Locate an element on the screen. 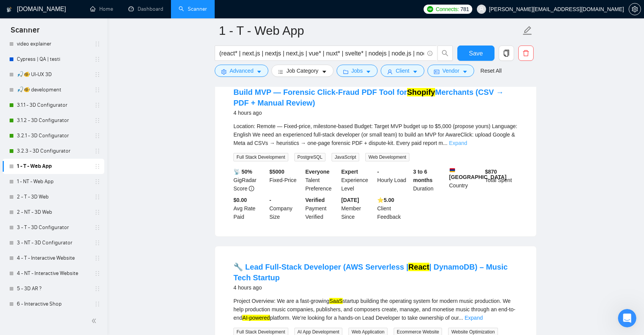 This screenshot has height=335, width=644. span: Jobs is located at coordinates (357, 71).